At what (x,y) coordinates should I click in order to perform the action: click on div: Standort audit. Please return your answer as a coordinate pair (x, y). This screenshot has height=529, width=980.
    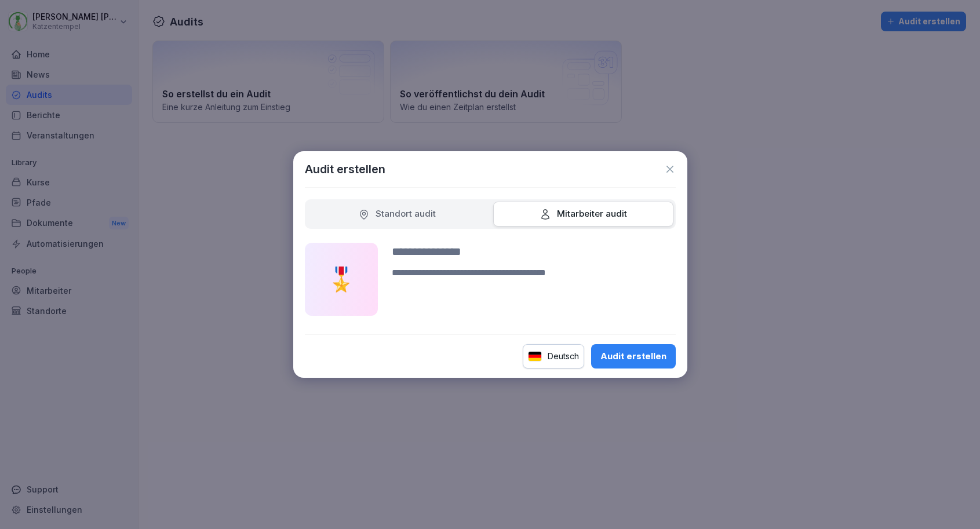
    Looking at the image, I should click on (397, 214).